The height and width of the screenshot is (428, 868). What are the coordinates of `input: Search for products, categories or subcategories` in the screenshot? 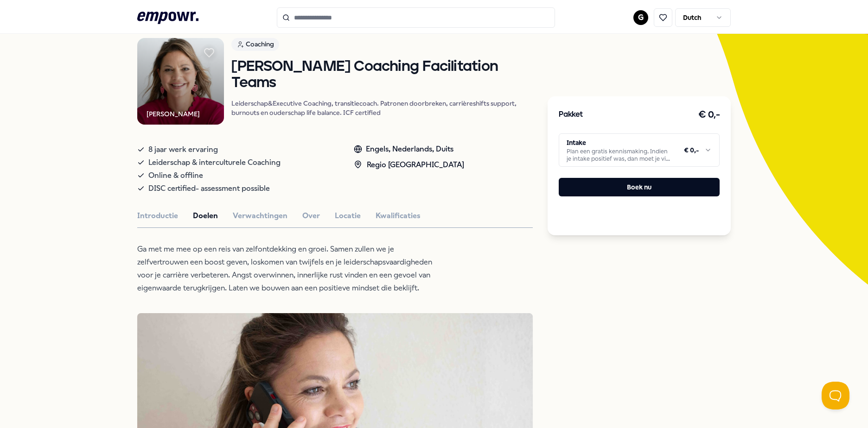 It's located at (416, 17).